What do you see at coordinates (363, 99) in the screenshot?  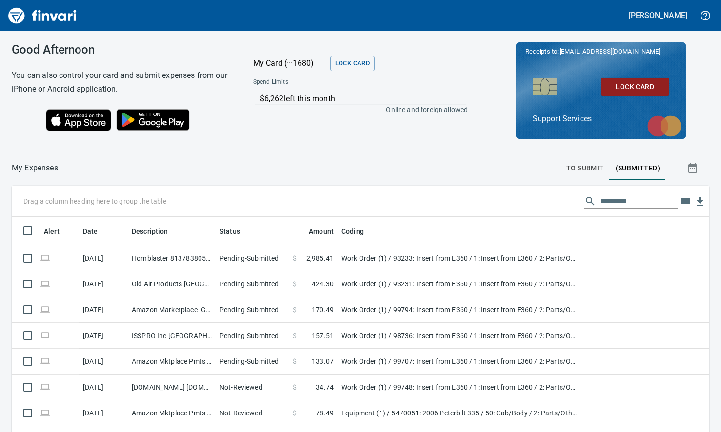 I see `p: $6,262 left this month` at bounding box center [363, 99].